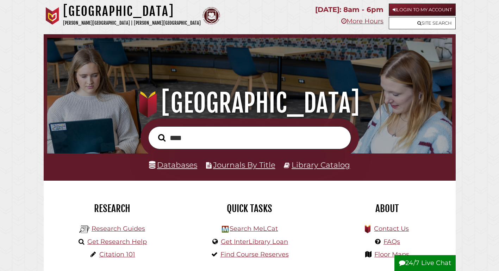 The width and height of the screenshot is (499, 271). Describe the element at coordinates (254, 241) in the screenshot. I see `a: Get InterLibrary Loan` at that location.